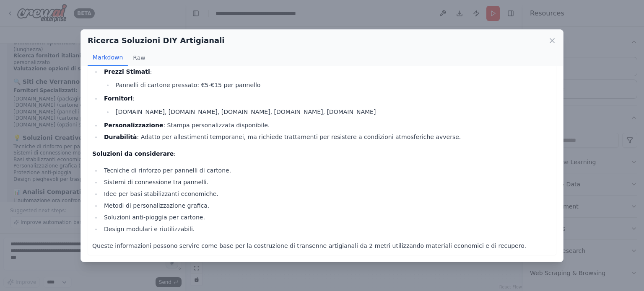  Describe the element at coordinates (326, 206) in the screenshot. I see `li: Metodi di personalizzazione grafica.` at that location.